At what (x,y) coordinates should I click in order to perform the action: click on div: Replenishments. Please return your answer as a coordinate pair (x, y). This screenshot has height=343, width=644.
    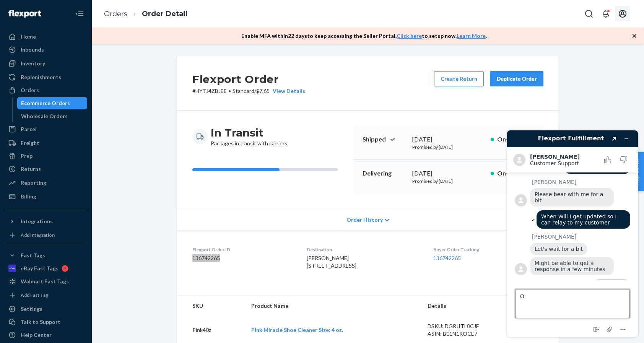
    Looking at the image, I should click on (41, 77).